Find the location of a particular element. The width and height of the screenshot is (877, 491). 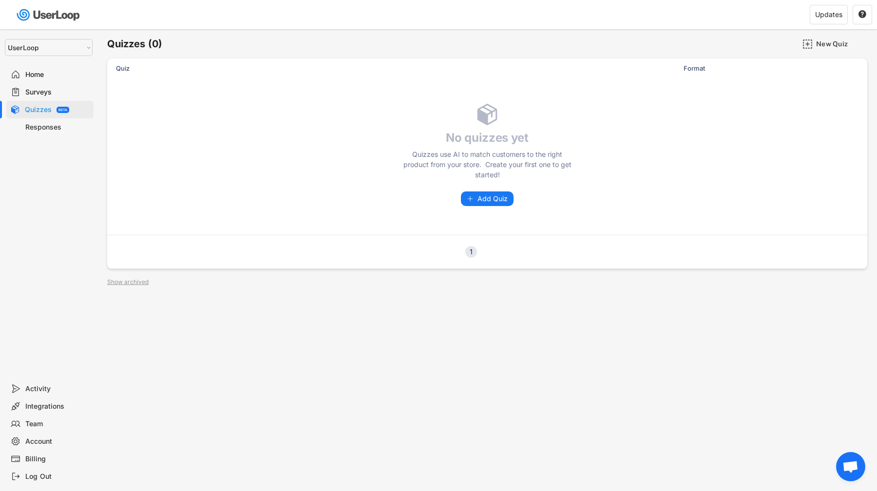

div: BETA is located at coordinates (63, 110).